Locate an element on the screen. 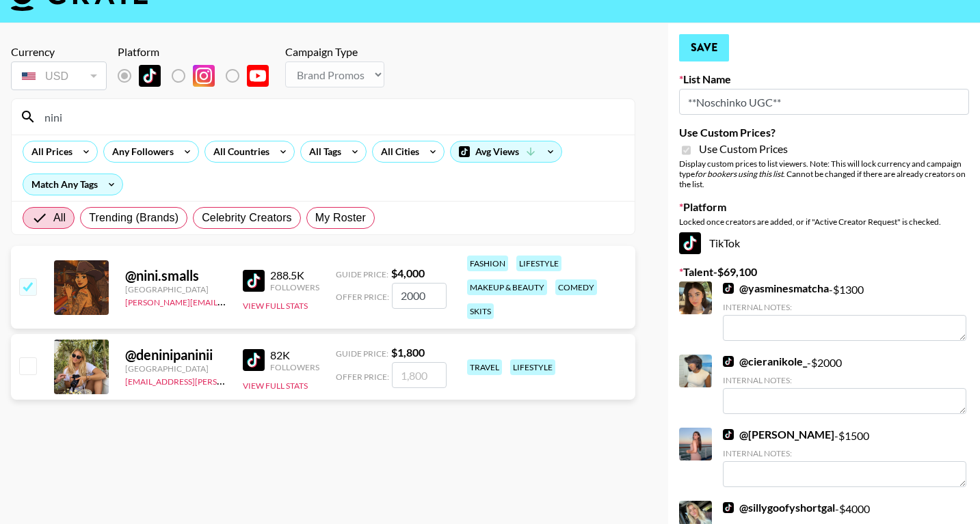 This screenshot has height=524, width=980. strong: $ 1,800 is located at coordinates (407, 352).